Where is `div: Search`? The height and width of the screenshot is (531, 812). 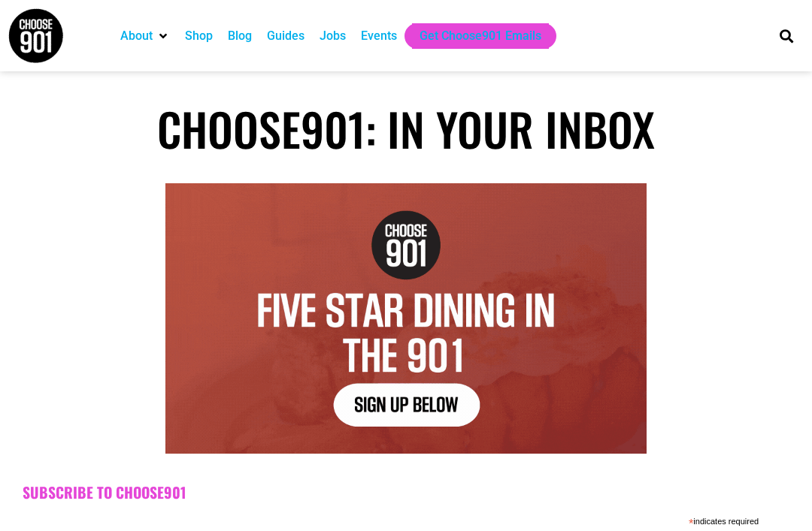
div: Search is located at coordinates (786, 36).